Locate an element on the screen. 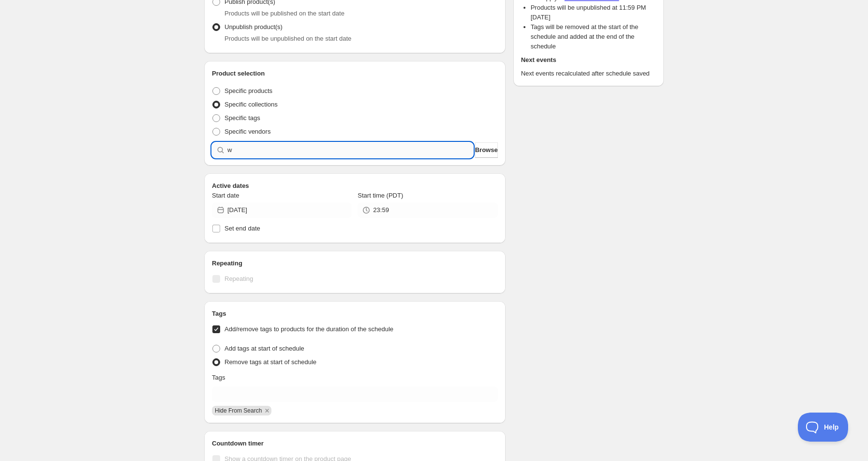 This screenshot has height=461, width=868. span: Unpublish product(s) is located at coordinates (253, 27).